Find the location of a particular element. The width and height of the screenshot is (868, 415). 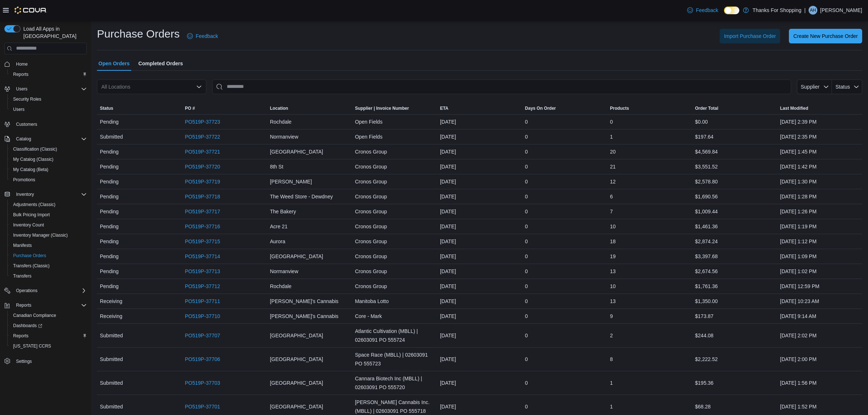

button: ETA is located at coordinates (480, 108).